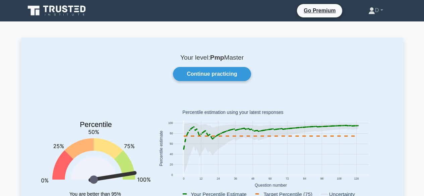 Image resolution: width=424 pixels, height=196 pixels. I want to click on text: 80, so click(171, 134).